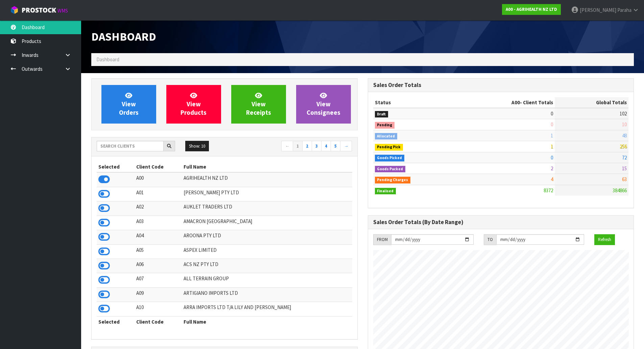 This screenshot has width=644, height=349. I want to click on td: AGRIHEALTH NZ LTD, so click(267, 179).